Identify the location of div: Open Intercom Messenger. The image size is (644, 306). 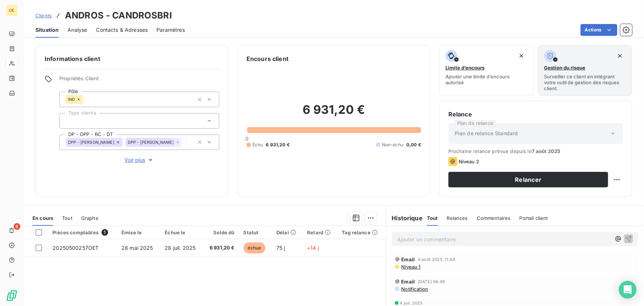
(628, 290).